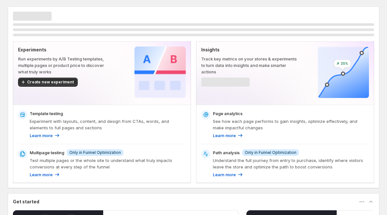 This screenshot has width=387, height=215. Describe the element at coordinates (291, 163) in the screenshot. I see `p: Understand the full journey from entry to purchase, identify where visitors leave the store and o...` at that location.